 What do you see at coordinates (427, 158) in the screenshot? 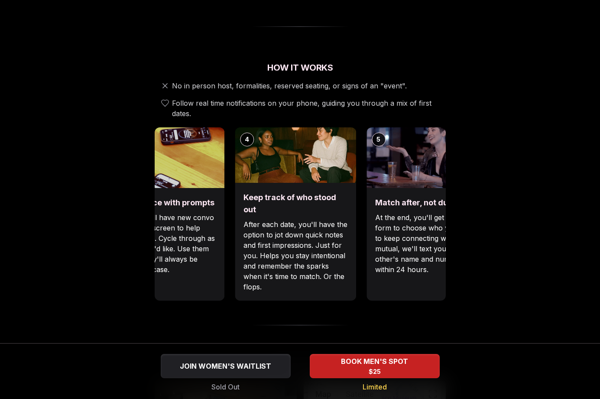
I see `img: Match after, not during` at bounding box center [427, 158].